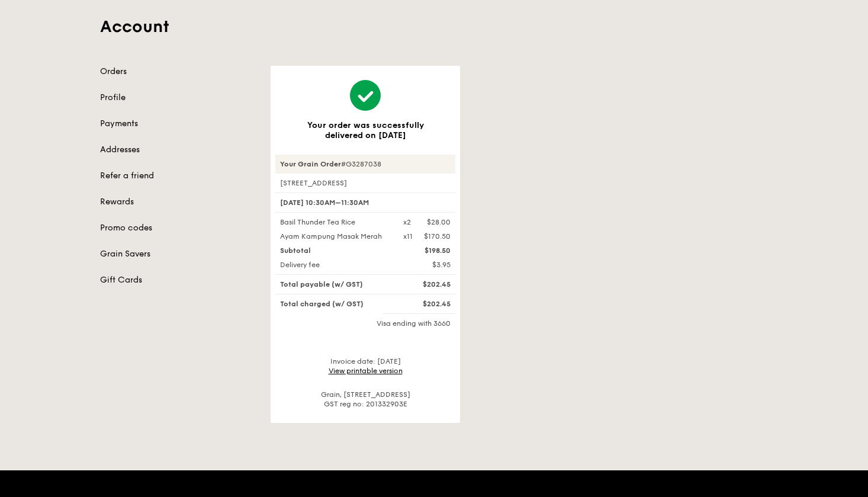 This screenshot has height=497, width=868. Describe the element at coordinates (178, 123) in the screenshot. I see `a: Payments` at that location.